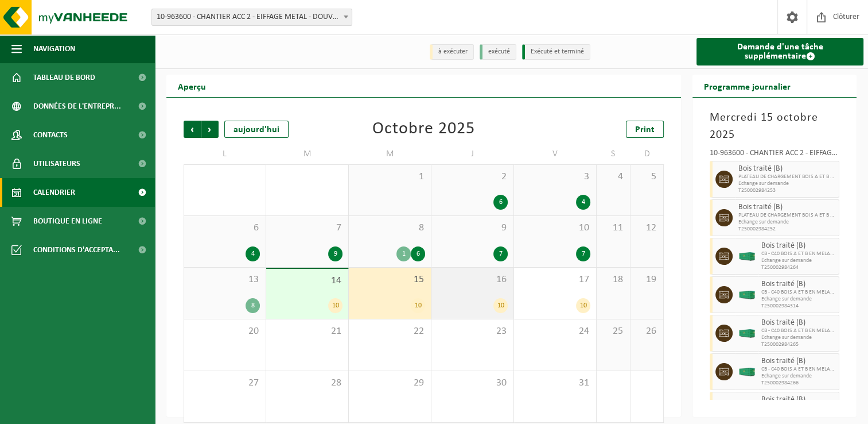 The width and height of the screenshot is (868, 424). Describe the element at coordinates (451, 52) in the screenshot. I see `li: à exécuter` at that location.